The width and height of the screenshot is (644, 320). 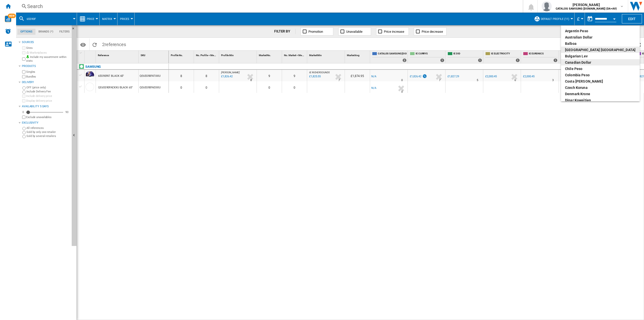 What do you see at coordinates (600, 87) in the screenshot?
I see `div: Czech Koruna` at bounding box center [600, 87].